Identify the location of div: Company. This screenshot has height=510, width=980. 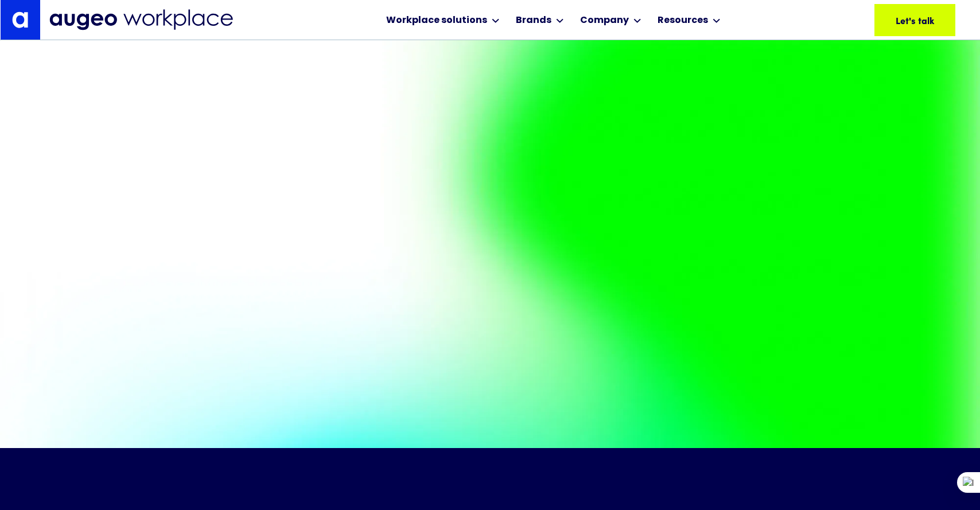
(605, 20).